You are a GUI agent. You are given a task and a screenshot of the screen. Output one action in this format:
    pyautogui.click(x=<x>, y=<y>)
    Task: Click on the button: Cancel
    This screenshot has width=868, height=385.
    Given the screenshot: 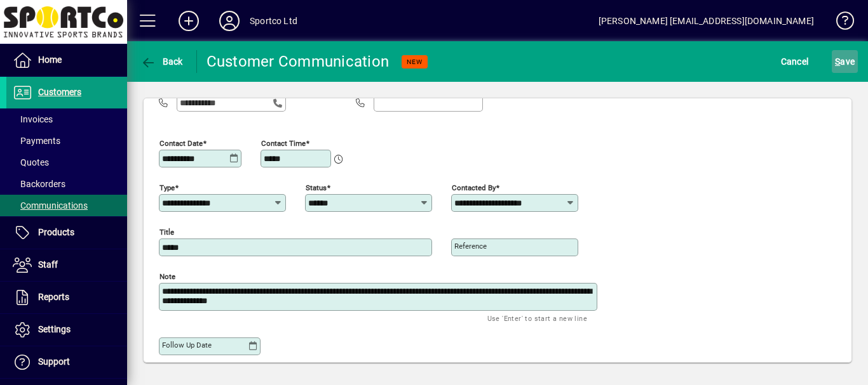 What is the action you would take?
    pyautogui.click(x=794, y=61)
    